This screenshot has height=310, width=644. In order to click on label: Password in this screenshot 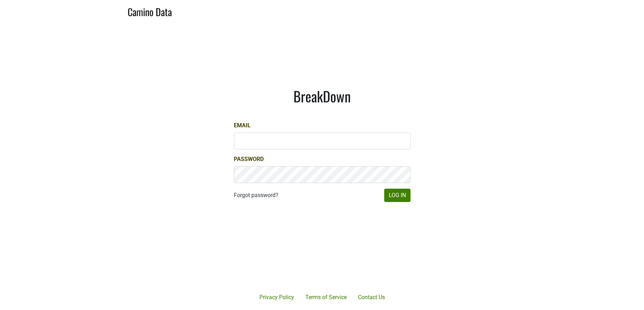, I will do `click(248, 159)`.